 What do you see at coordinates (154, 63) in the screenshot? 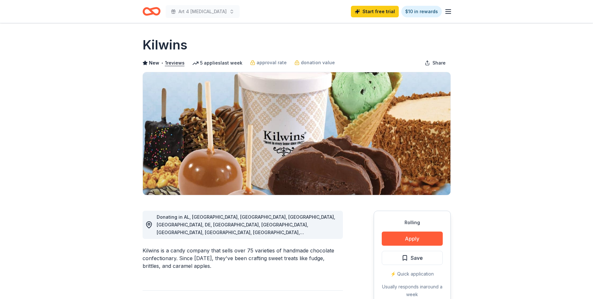
I see `span: New` at bounding box center [154, 63].